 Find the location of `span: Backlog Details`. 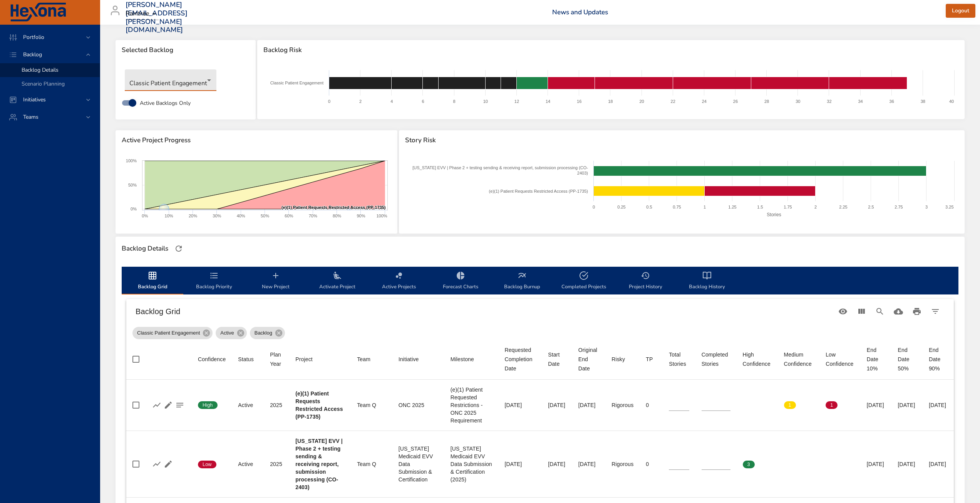

span: Backlog Details is located at coordinates (40, 70).